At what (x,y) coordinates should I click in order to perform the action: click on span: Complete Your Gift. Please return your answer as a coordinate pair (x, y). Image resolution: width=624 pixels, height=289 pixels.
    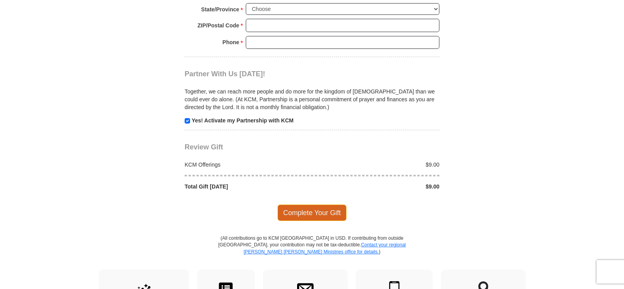
    Looking at the image, I should click on (312, 213).